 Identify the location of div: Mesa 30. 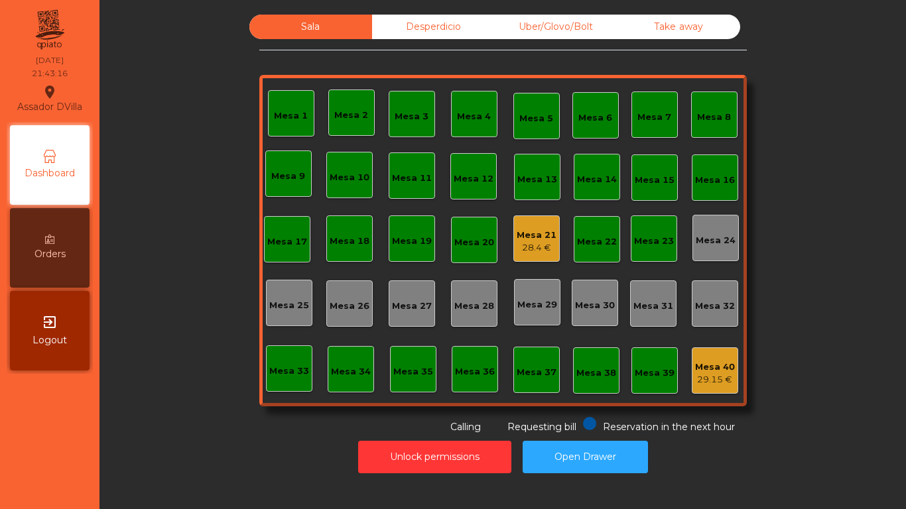
(595, 306).